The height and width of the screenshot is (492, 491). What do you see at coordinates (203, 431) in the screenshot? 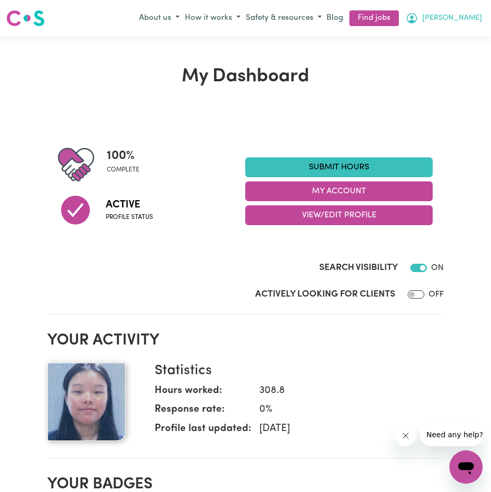
I see `dt: Profile last updated:` at bounding box center [203, 431].